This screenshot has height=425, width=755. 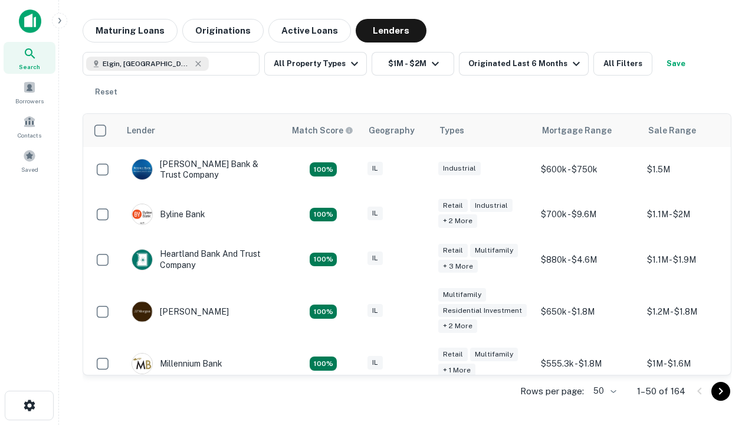 What do you see at coordinates (391, 31) in the screenshot?
I see `button: Lenders` at bounding box center [391, 31].